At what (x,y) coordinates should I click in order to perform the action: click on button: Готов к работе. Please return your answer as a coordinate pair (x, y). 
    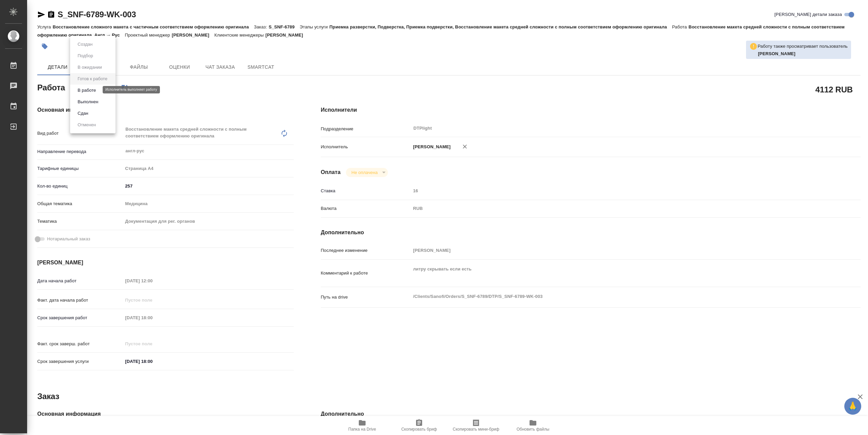
    Looking at the image, I should click on (93, 79).